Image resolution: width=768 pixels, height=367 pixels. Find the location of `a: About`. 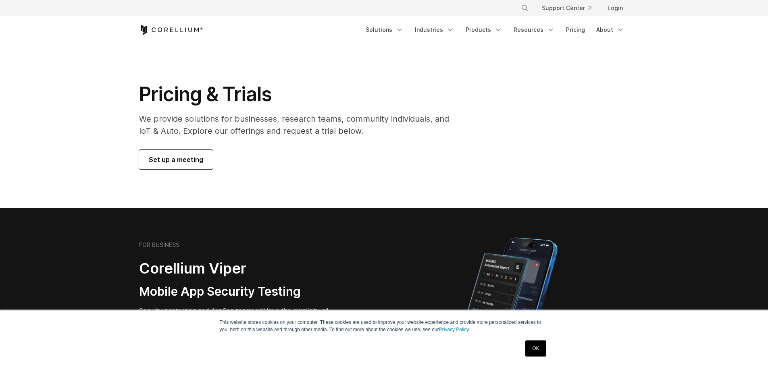

a: About is located at coordinates (611, 30).